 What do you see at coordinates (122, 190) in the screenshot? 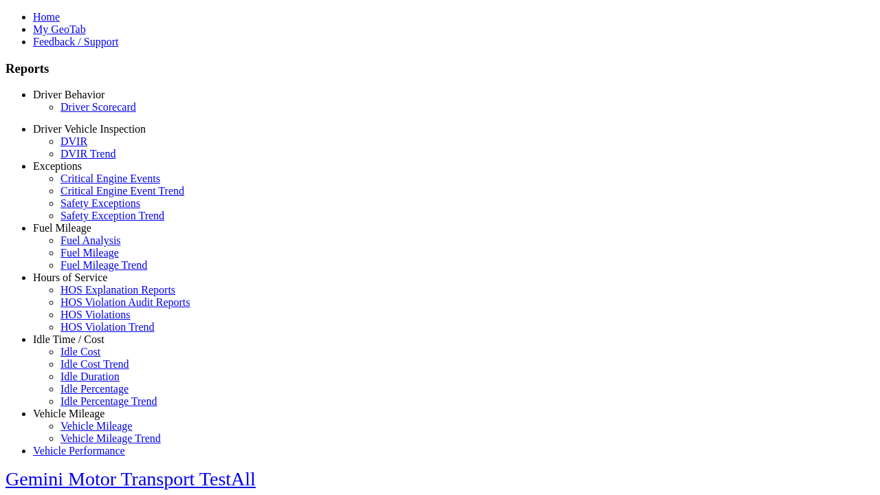
I see `a: Critical Engine Event Trend` at bounding box center [122, 190].